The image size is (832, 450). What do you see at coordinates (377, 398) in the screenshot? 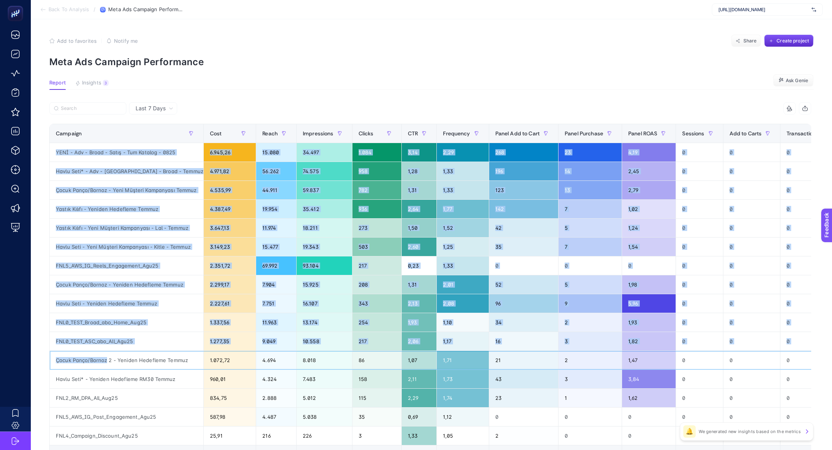
I see `div: 115` at bounding box center [377, 398].